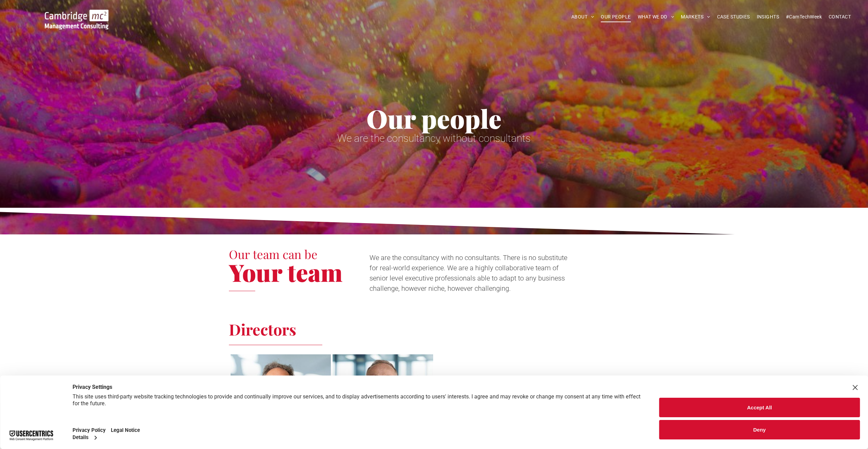 This screenshot has height=449, width=868. Describe the element at coordinates (77, 19) in the screenshot. I see `img: Cambridge MC Logo` at that location.